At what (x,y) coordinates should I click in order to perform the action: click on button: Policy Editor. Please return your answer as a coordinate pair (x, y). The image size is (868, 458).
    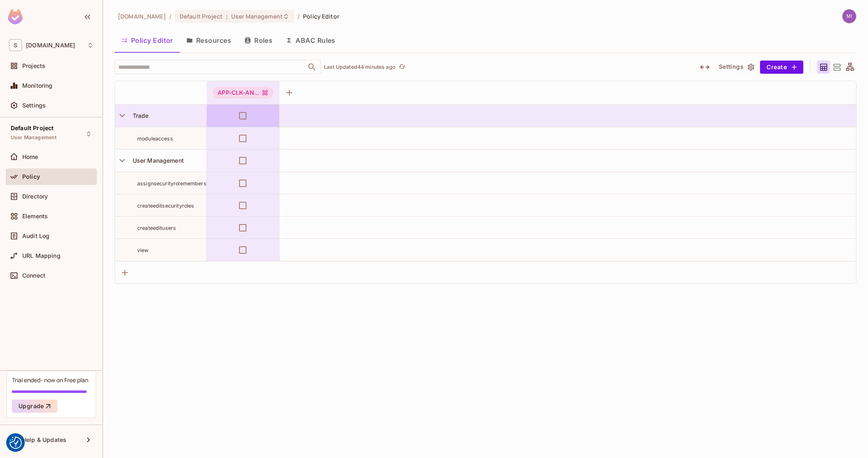
    Looking at the image, I should click on (147, 40).